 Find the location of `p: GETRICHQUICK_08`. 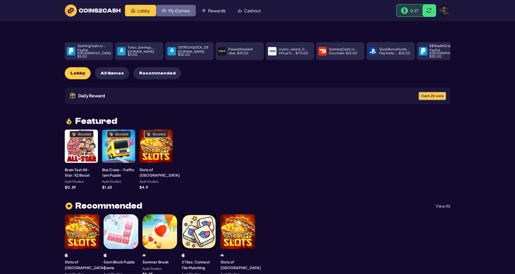

p: GETRICHQUICK_08 is located at coordinates (193, 47).